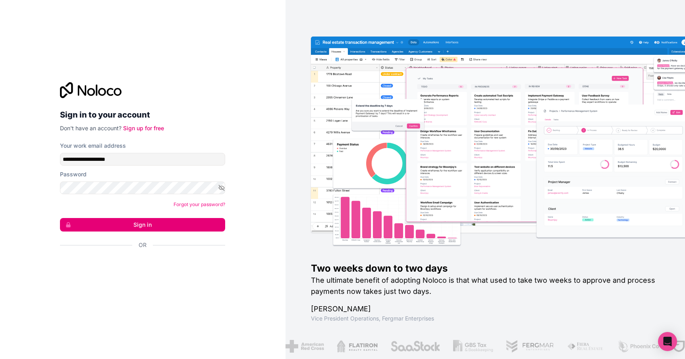  What do you see at coordinates (526, 346) in the screenshot?
I see `img: /assets/fergmar-CudnrXN5.png` at bounding box center [526, 346].